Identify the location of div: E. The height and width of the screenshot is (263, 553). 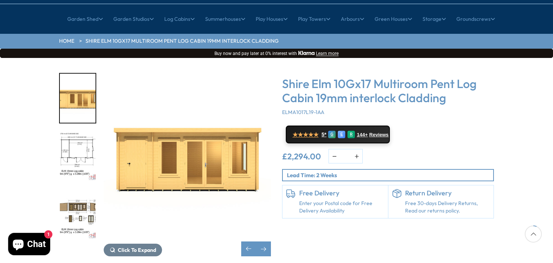
(341, 134).